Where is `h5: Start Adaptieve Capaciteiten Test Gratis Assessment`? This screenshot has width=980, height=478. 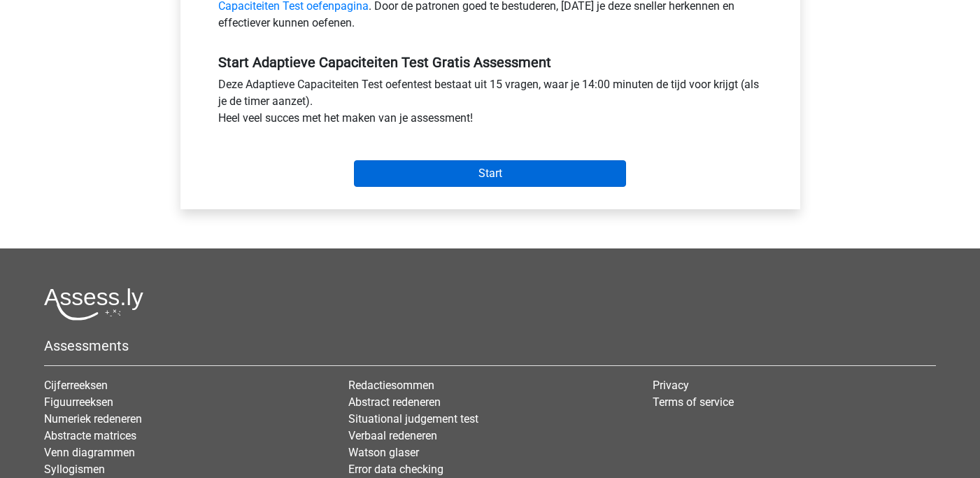 h5: Start Adaptieve Capaciteiten Test Gratis Assessment is located at coordinates (490, 62).